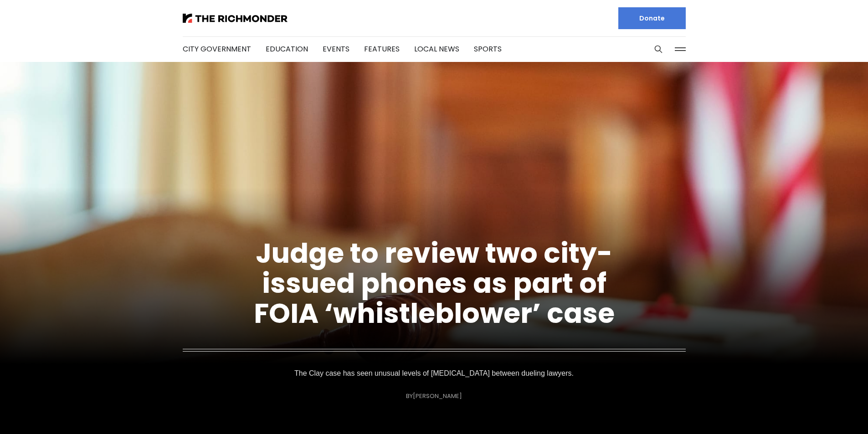 The width and height of the screenshot is (868, 434). I want to click on a: City Government, so click(217, 49).